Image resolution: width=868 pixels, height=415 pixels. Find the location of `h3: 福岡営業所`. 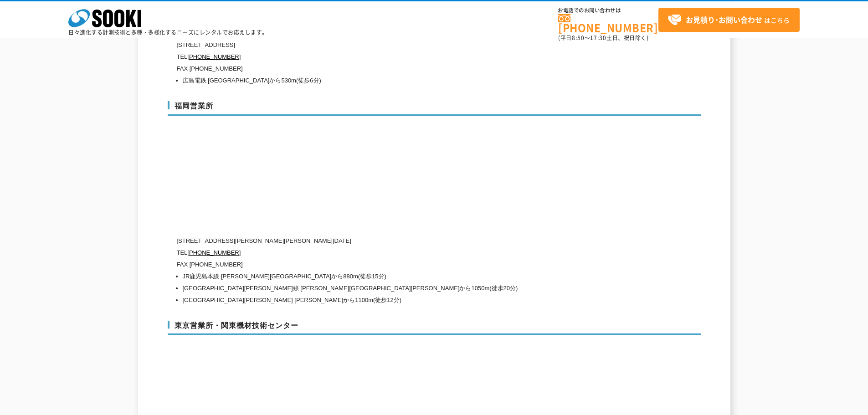

h3: 福岡営業所 is located at coordinates (434, 109).